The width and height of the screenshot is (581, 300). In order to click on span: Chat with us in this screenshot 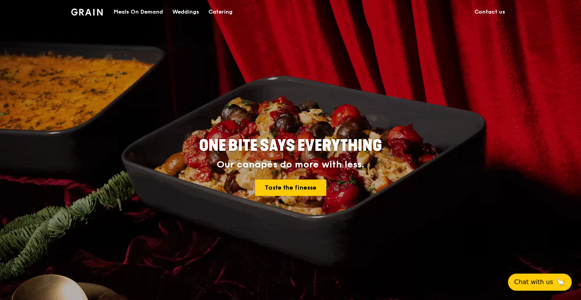, I will do `click(534, 282)`.